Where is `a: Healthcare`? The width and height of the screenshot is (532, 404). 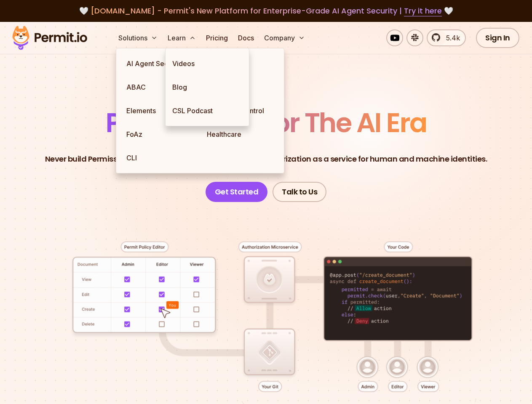 a: Healthcare is located at coordinates (240, 134).